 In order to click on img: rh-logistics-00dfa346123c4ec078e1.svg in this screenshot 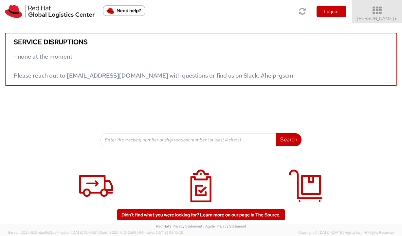, I will do `click(50, 11)`.